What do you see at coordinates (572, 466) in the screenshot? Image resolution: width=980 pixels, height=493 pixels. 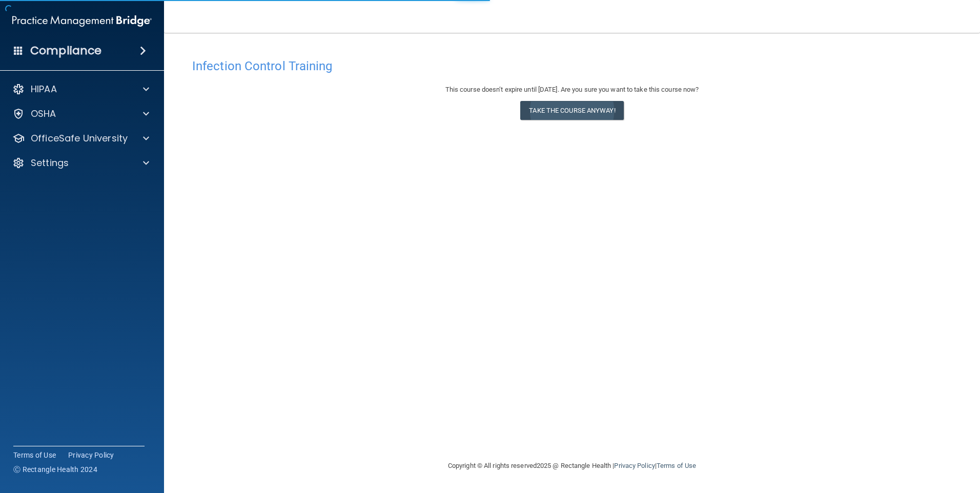 I see `div: Copyright © All rights reserved 2025 @ Rectangle Health | |` at bounding box center [572, 466].